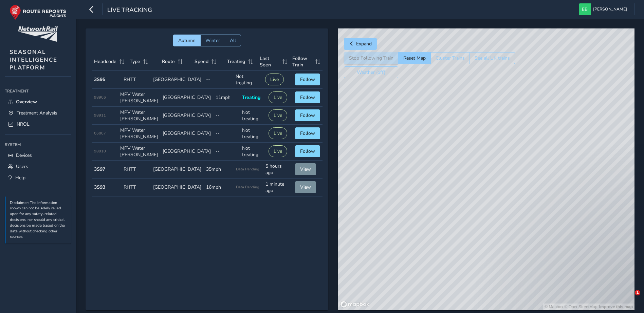  What do you see at coordinates (135, 61) in the screenshot?
I see `span: Type` at bounding box center [135, 61].